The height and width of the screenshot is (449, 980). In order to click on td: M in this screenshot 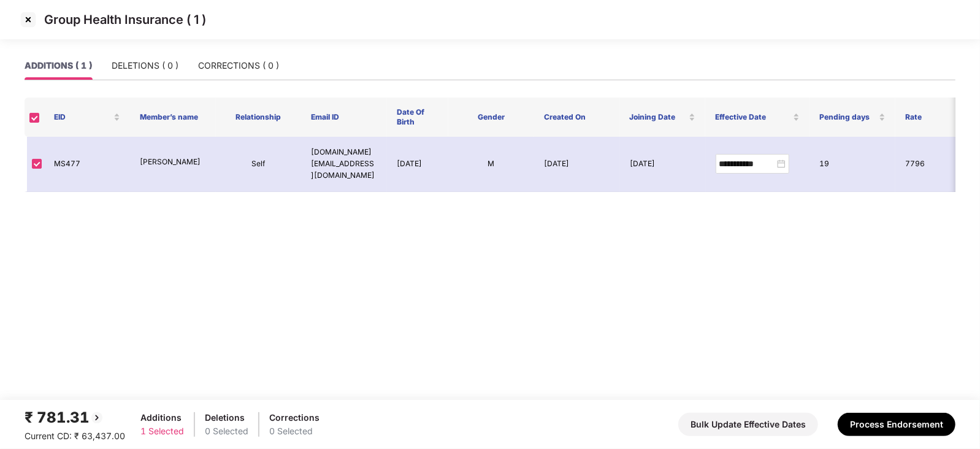, I will do `click(491, 164)`.